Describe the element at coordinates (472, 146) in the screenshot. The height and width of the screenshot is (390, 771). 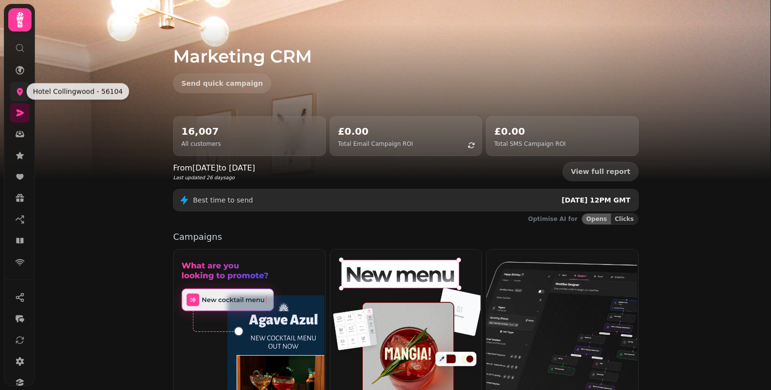
I see `button: refresh` at that location.